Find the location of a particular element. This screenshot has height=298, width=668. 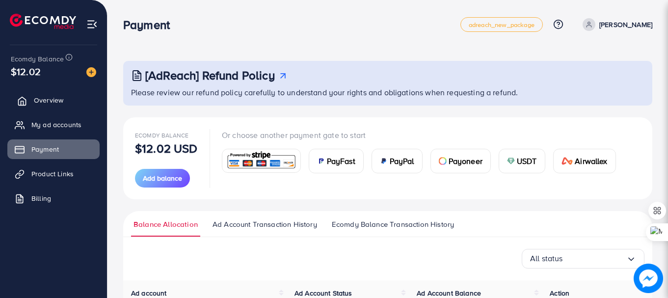

span: Add balance is located at coordinates (163, 178).